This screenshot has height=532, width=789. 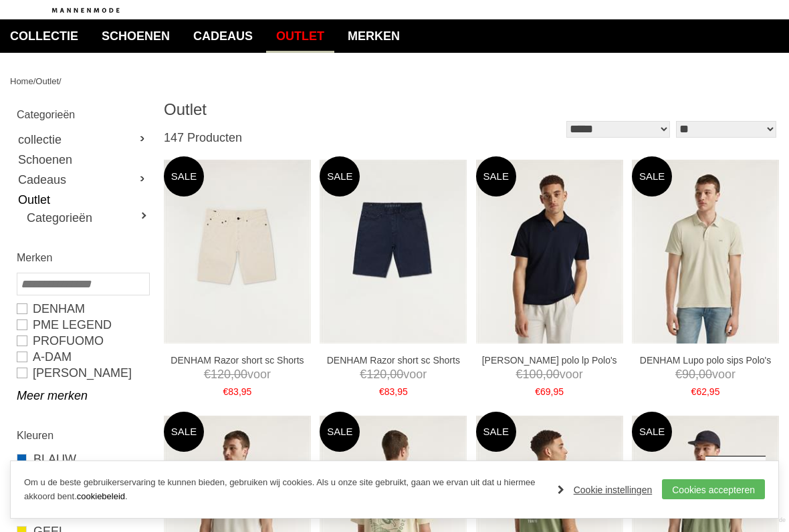 What do you see at coordinates (605, 490) in the screenshot?
I see `a: Cookie instellingen` at bounding box center [605, 490].